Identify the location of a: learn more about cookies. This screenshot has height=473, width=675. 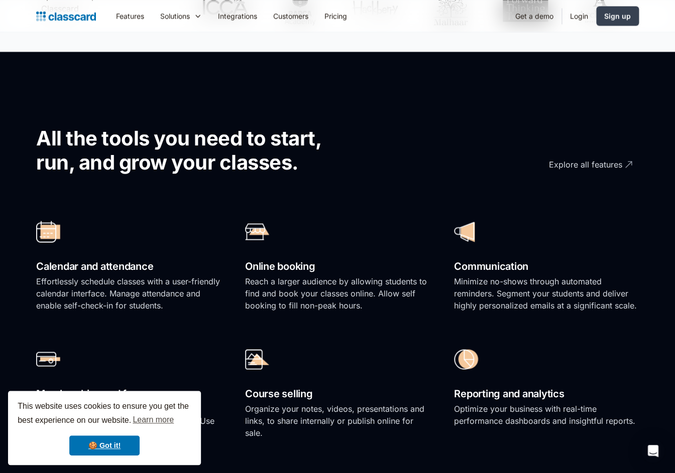
(153, 420).